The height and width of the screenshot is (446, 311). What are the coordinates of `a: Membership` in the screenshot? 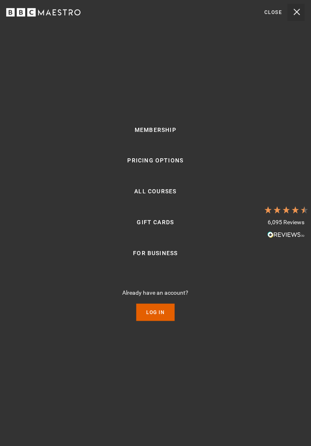 It's located at (155, 130).